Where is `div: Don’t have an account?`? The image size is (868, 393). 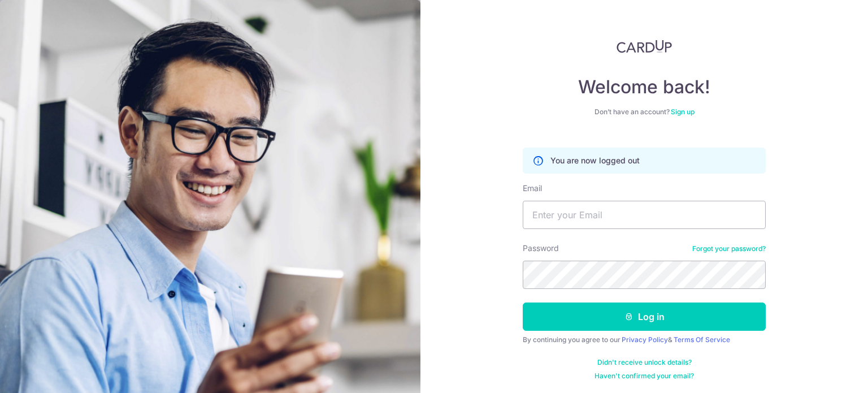
div: Don’t have an account? is located at coordinates (645, 112).